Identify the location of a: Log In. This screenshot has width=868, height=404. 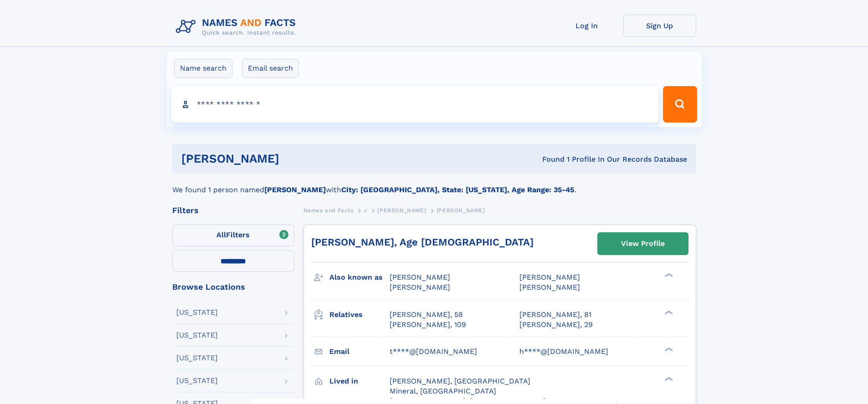
(587, 26).